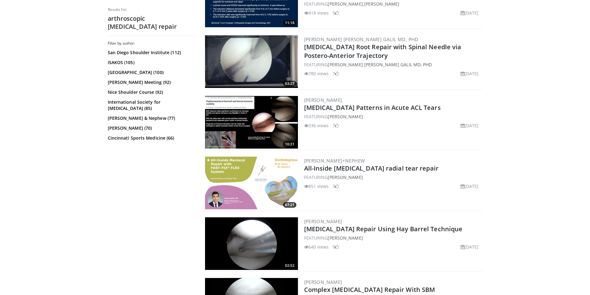 Image resolution: width=590 pixels, height=295 pixels. Describe the element at coordinates (251, 62) in the screenshot. I see `a: 03:27` at that location.